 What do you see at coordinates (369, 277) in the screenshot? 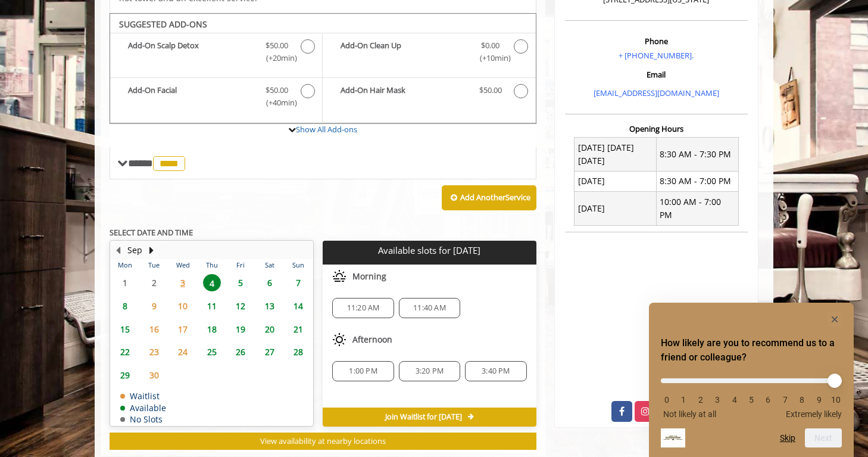
I see `span: Morning` at bounding box center [369, 277].